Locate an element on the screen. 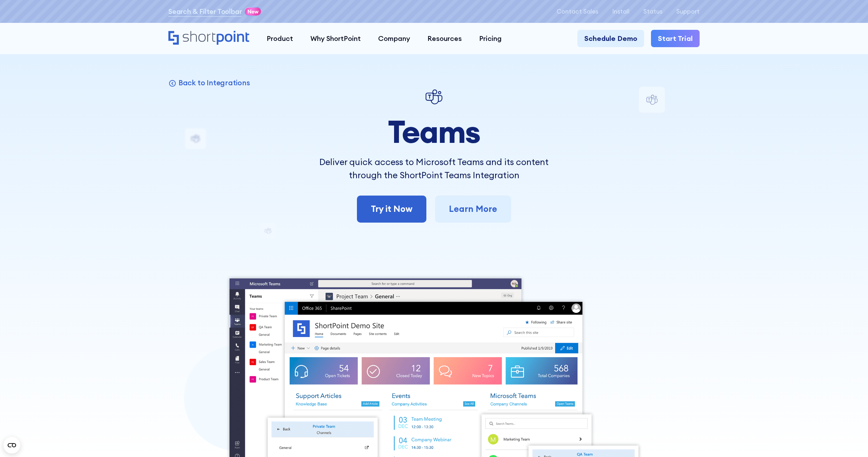 The width and height of the screenshot is (868, 457). a: Contact Sales is located at coordinates (578, 12).